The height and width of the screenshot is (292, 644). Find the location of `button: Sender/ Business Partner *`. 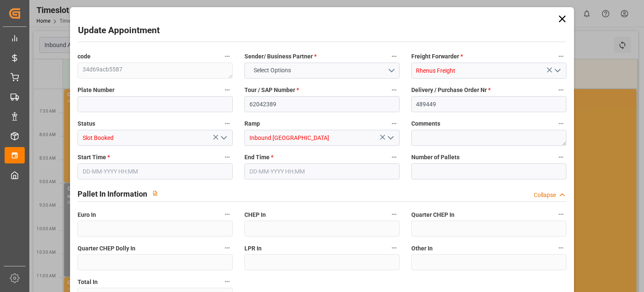

button: Sender/ Business Partner * is located at coordinates (394, 56).